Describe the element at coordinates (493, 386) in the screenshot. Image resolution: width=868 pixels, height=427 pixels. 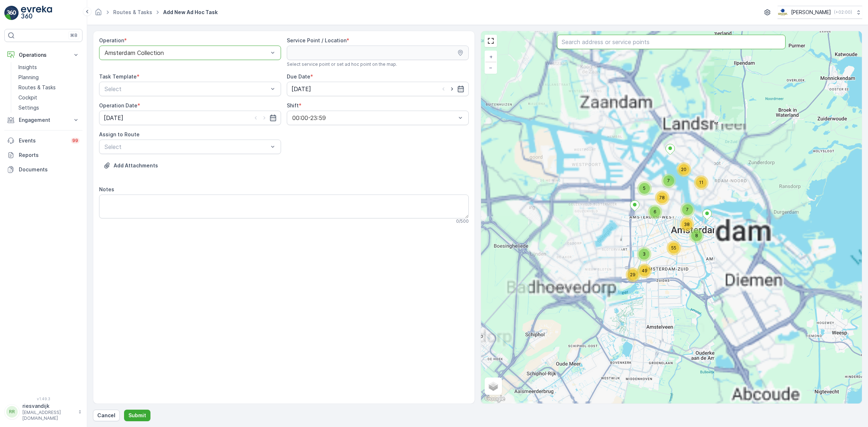
I see `a: Layers` at that location.